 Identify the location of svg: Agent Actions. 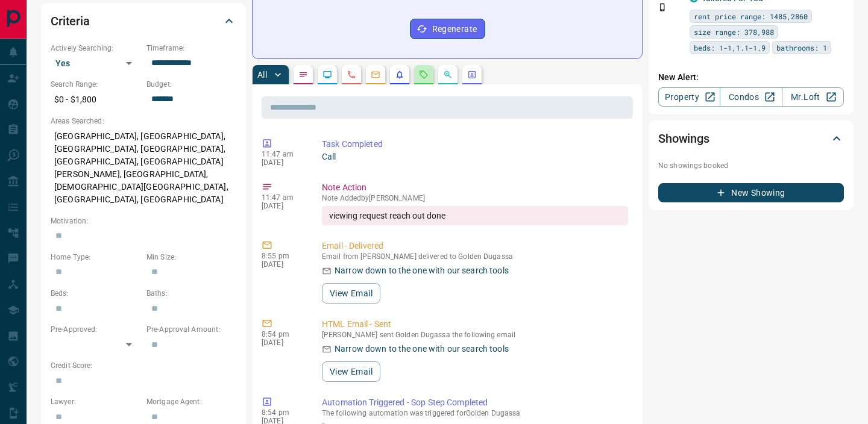
(472, 74).